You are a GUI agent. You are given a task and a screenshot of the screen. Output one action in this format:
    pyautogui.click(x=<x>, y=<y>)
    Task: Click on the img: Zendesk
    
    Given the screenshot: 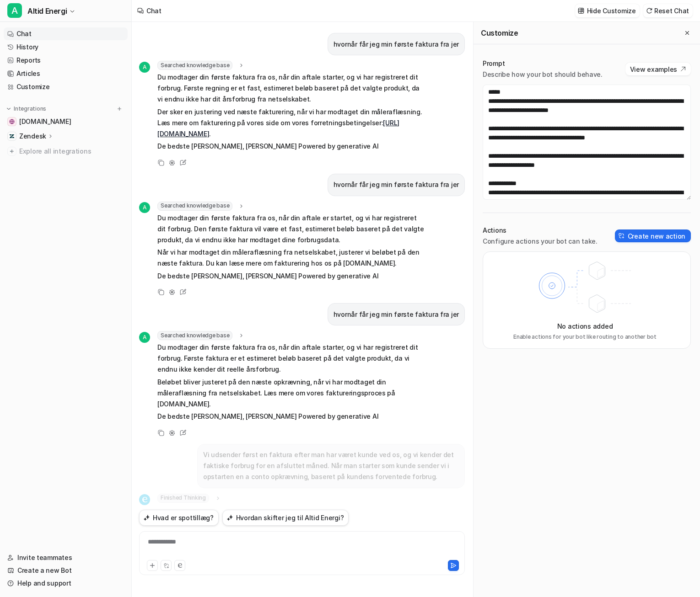 What is the action you would take?
    pyautogui.click(x=12, y=136)
    